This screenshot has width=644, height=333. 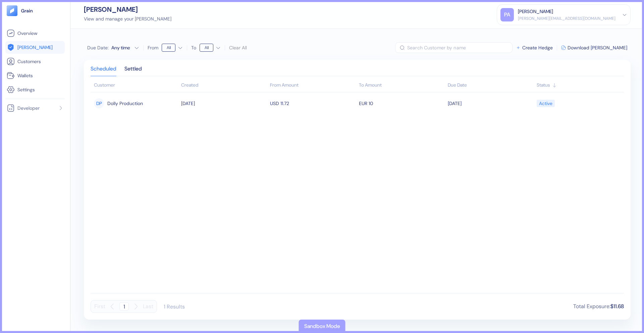 I want to click on div: Sandbox Mode, so click(x=322, y=326).